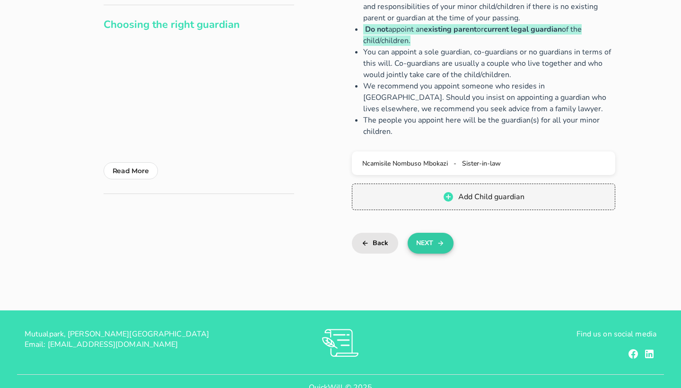  Describe the element at coordinates (489, 63) in the screenshot. I see `li: You can appoint a sole guardian, co-guardians or no guardians in terms of this will. Co-guardians...` at that location.